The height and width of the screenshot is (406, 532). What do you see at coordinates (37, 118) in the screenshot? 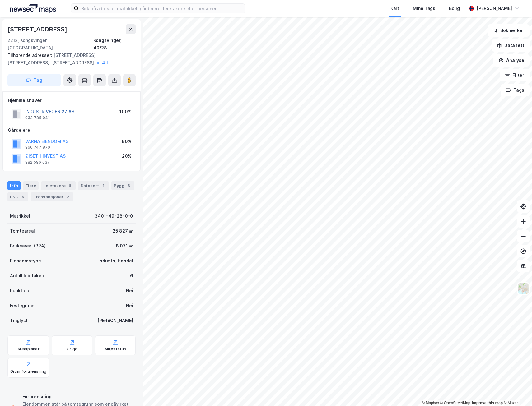
I see `div: 933 785 041` at bounding box center [37, 118].